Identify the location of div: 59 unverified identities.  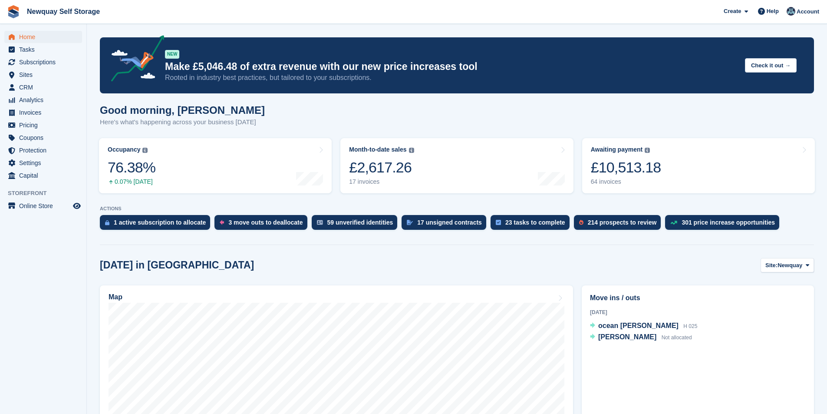
(360, 222).